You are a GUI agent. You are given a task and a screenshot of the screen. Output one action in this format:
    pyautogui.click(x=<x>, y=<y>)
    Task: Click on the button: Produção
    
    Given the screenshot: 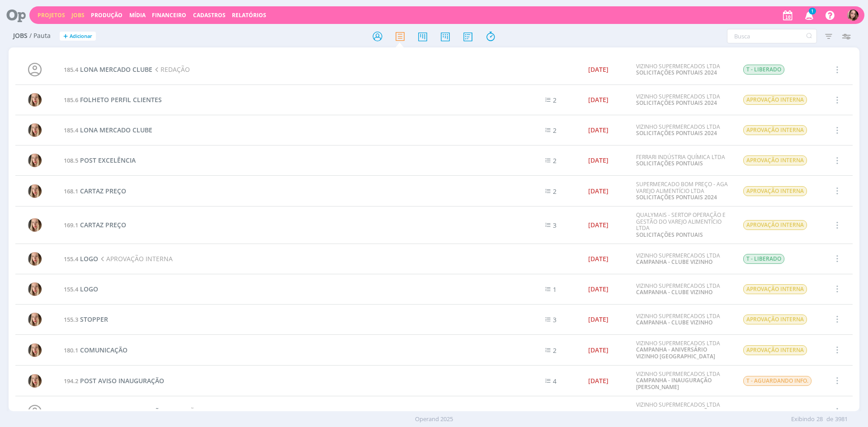 What is the action you would take?
    pyautogui.click(x=107, y=15)
    